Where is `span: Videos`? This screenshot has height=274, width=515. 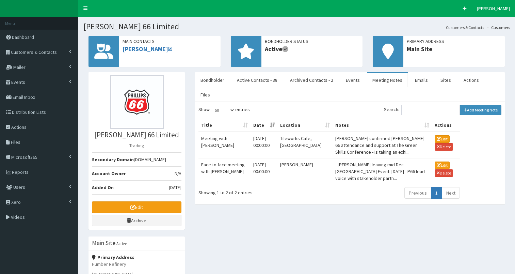
span: Videos is located at coordinates (18, 217).